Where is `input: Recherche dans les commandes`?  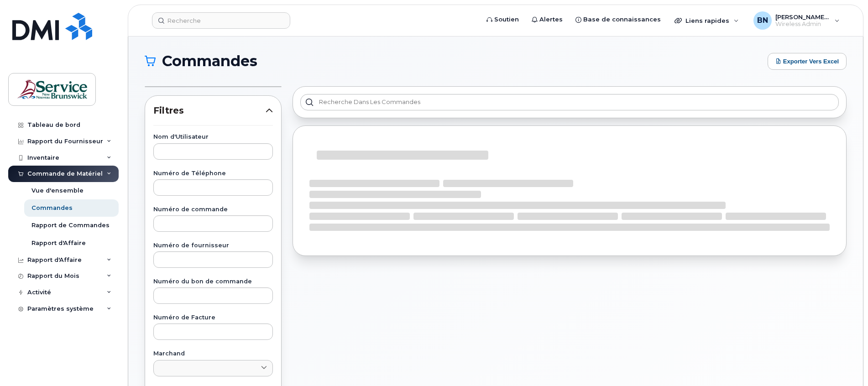 input: Recherche dans les commandes is located at coordinates (570, 102).